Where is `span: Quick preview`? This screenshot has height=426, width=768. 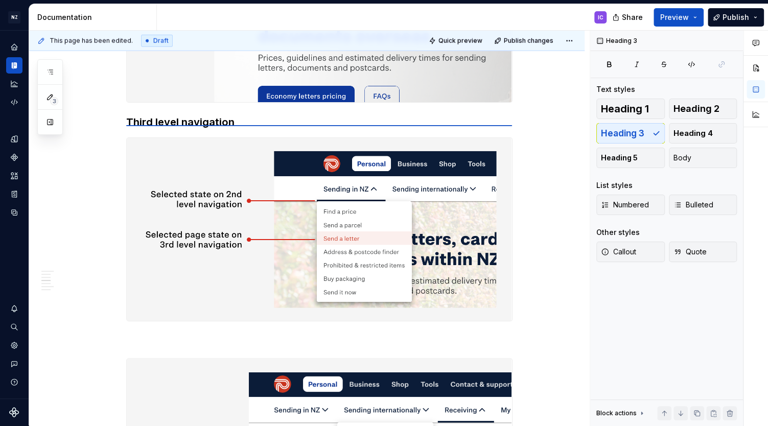
span: Quick preview is located at coordinates (461, 41).